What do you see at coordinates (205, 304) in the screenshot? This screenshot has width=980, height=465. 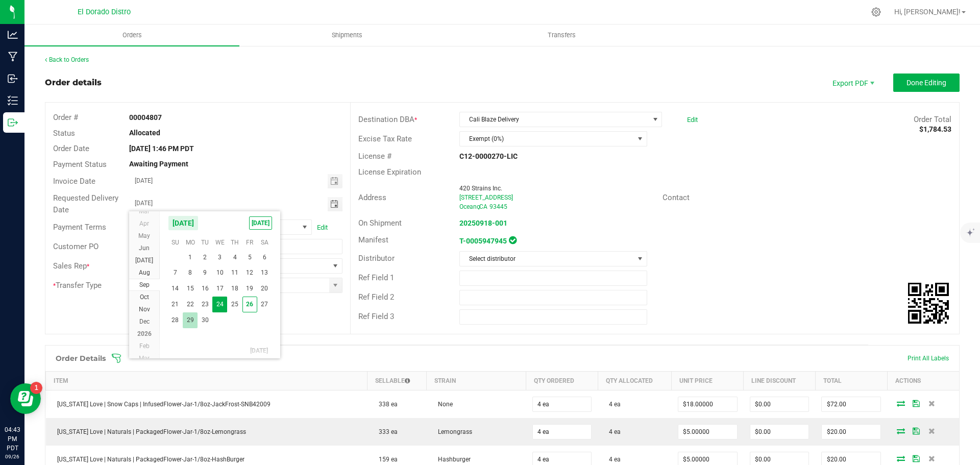 I see `span: 23` at bounding box center [205, 304].